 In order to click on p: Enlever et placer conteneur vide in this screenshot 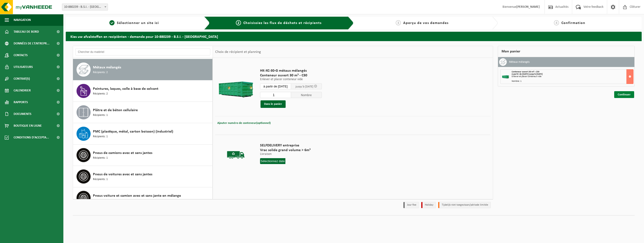, I will do `click(291, 80)`.